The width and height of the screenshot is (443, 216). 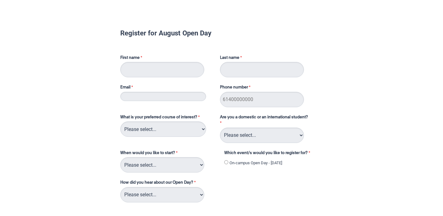 What do you see at coordinates (167, 88) in the screenshot?
I see `label: Email` at bounding box center [167, 88].